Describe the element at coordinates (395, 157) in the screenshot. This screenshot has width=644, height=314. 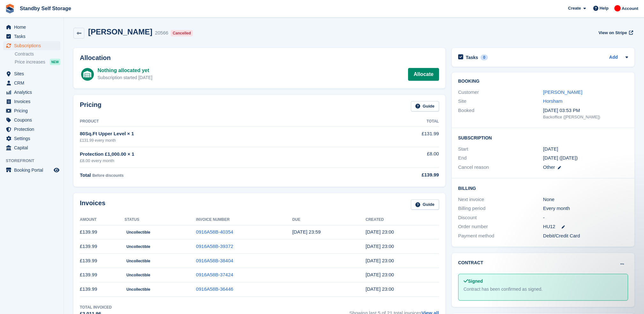
I see `td: £8.00` at that location.